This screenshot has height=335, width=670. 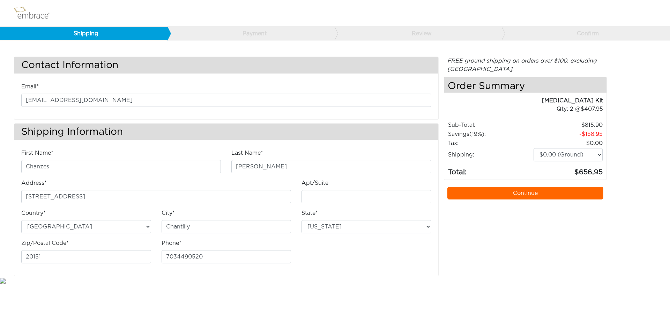 What do you see at coordinates (34, 183) in the screenshot?
I see `label: Address*` at bounding box center [34, 183].